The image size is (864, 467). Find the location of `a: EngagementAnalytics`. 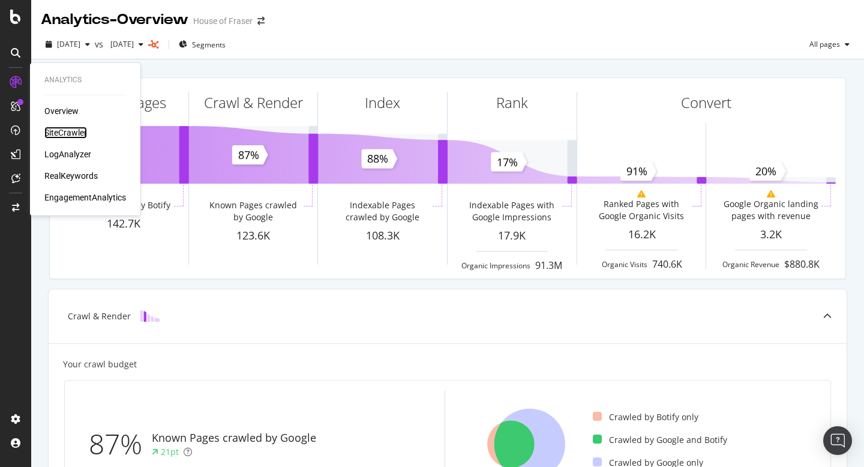

a: EngagementAnalytics is located at coordinates (85, 197).